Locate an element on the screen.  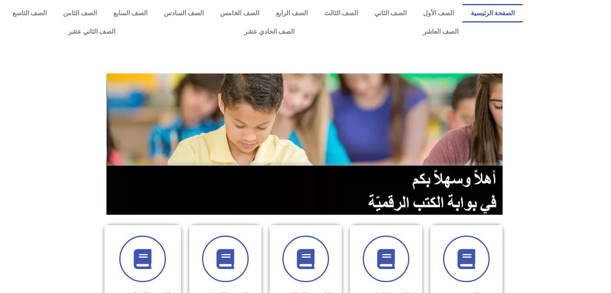
a: الصف الخامس is located at coordinates (240, 13).